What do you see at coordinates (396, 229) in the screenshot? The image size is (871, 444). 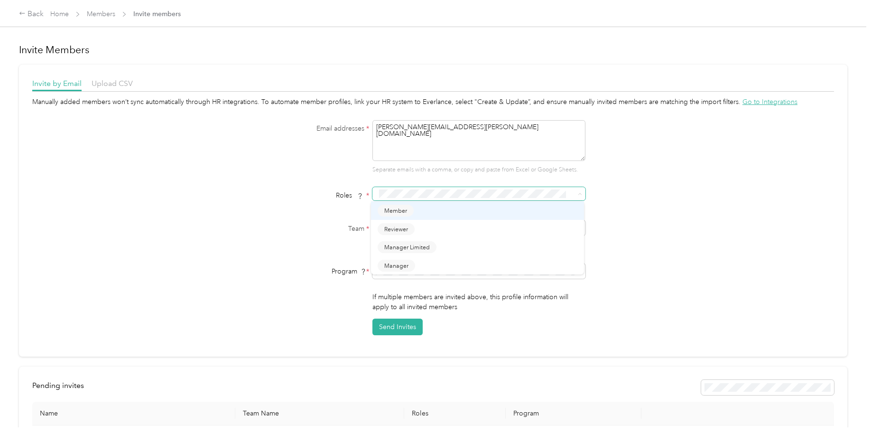 I see `button: Reviewer` at bounding box center [396, 229].